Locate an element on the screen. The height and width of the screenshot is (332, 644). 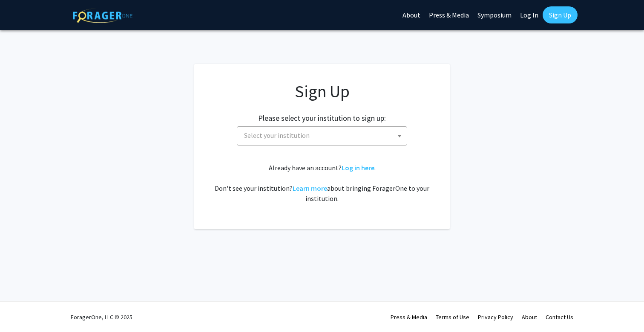
img: ForagerOne Logo is located at coordinates (103, 15).